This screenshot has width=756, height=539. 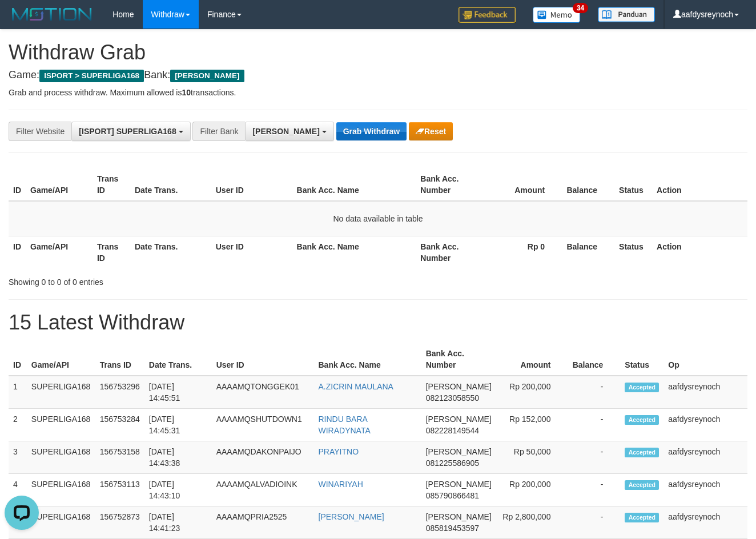 What do you see at coordinates (452, 496) in the screenshot?
I see `span: Copy 085790866481 to clipboard` at bounding box center [452, 496].